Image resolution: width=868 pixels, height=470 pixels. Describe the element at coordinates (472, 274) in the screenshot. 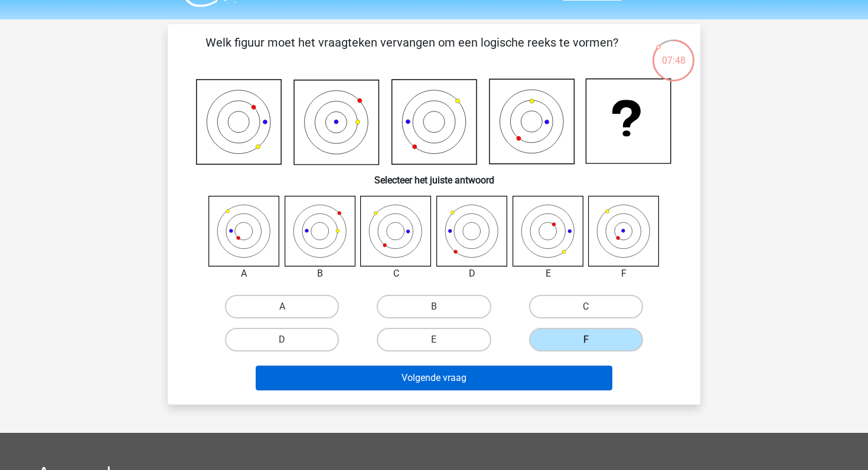

I see `div: D` at that location.